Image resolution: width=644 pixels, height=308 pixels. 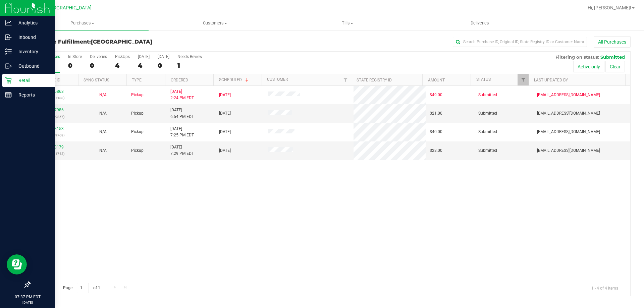 I want to click on button: All Purchases, so click(x=612, y=42).